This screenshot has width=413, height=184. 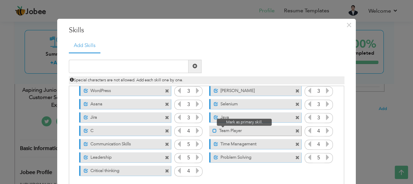 What do you see at coordinates (251, 129) in the screenshot?
I see `label: Team Player` at bounding box center [251, 129].